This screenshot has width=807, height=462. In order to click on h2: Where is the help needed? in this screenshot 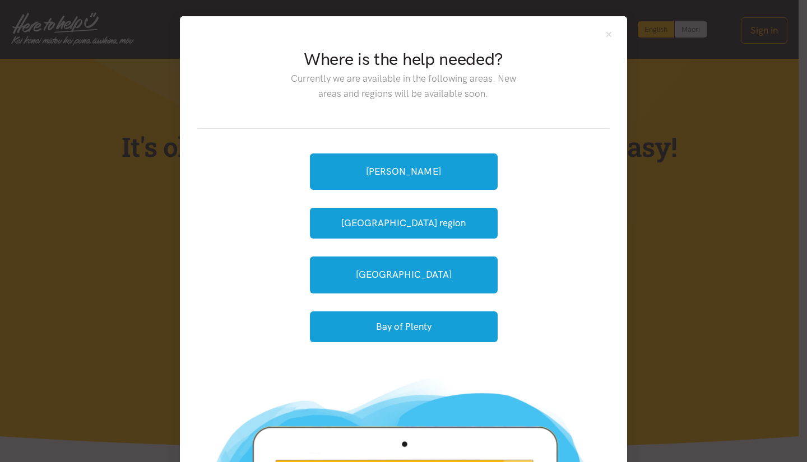, I will do `click(403, 59)`.